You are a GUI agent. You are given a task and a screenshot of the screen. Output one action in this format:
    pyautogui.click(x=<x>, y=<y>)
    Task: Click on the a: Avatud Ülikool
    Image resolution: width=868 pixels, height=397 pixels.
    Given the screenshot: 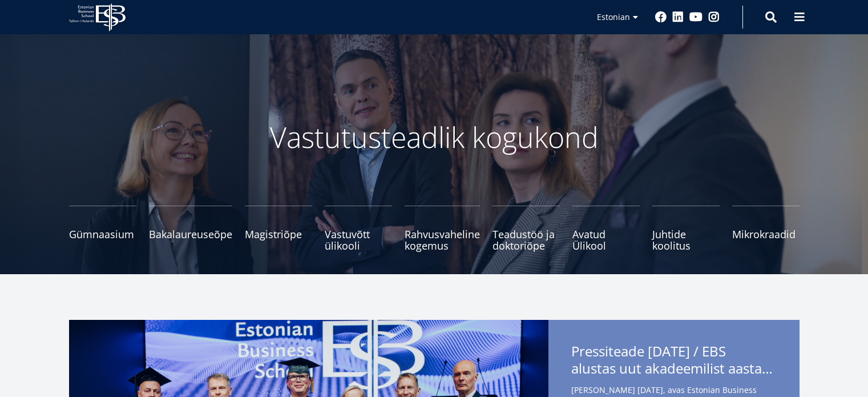 What is the action you would take?
    pyautogui.click(x=606, y=228)
    